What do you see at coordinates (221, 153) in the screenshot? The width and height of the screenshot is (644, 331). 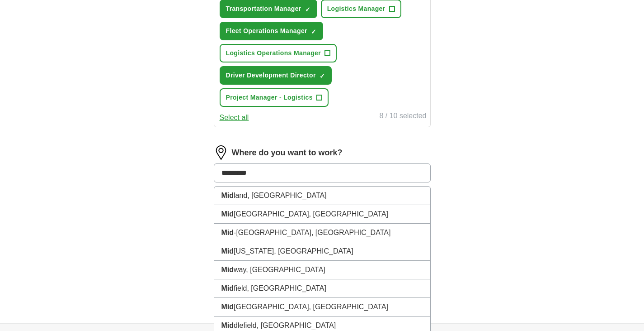 I see `img: location.png` at bounding box center [221, 153].